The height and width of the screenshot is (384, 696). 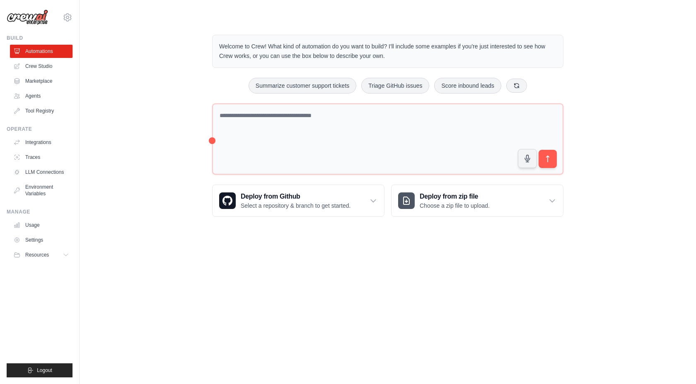 What do you see at coordinates (41, 240) in the screenshot?
I see `a: Settings` at bounding box center [41, 240].